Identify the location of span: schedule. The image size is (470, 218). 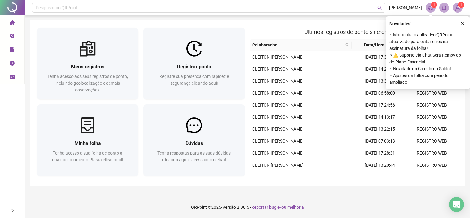
(12, 78).